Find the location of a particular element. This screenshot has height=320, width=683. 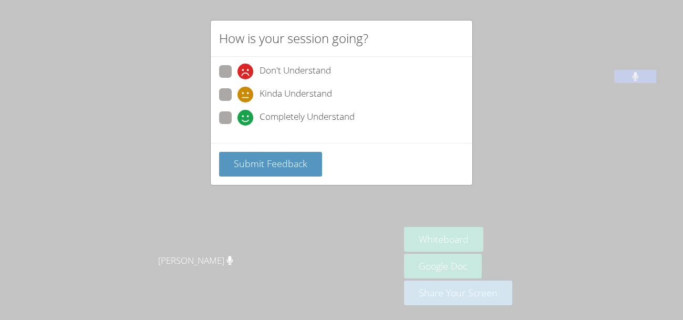

h2: How is your session going? is located at coordinates (294, 38).